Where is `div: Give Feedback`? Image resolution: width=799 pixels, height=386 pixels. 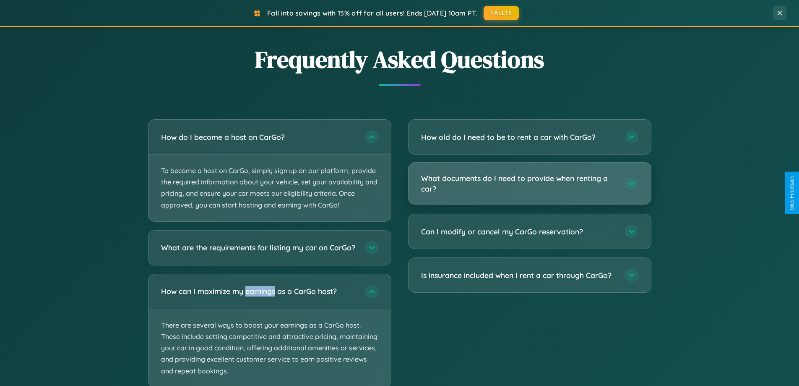
div: Give Feedback is located at coordinates (792, 193).